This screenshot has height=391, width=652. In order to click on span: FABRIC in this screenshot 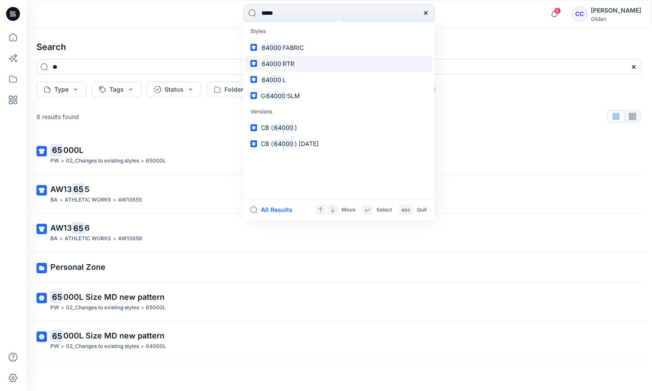, I will do `click(293, 47)`.